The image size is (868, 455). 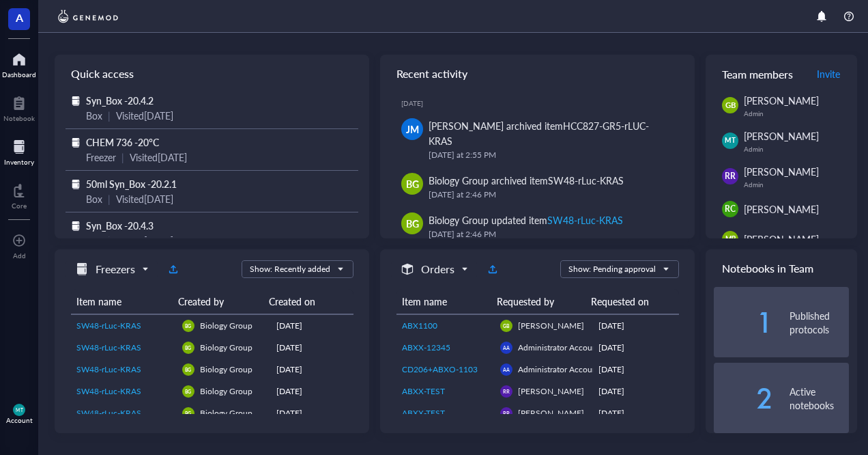 What do you see at coordinates (291, 269) in the screenshot?
I see `div: Show: Recently added` at bounding box center [291, 269].